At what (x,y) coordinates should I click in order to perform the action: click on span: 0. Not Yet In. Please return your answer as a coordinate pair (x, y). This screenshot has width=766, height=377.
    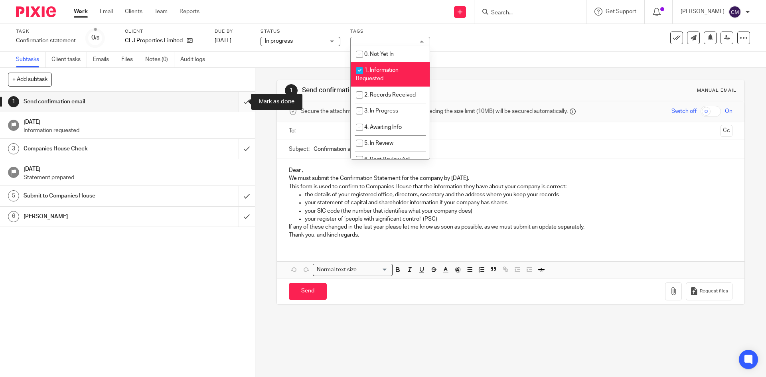
    Looking at the image, I should click on (379, 54).